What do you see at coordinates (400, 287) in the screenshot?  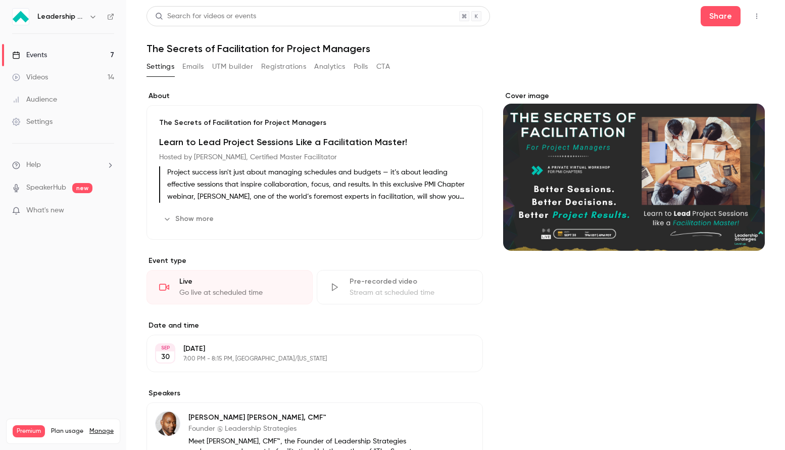 I see `div: Pre-recorded videoStream at scheduled time` at bounding box center [400, 287].